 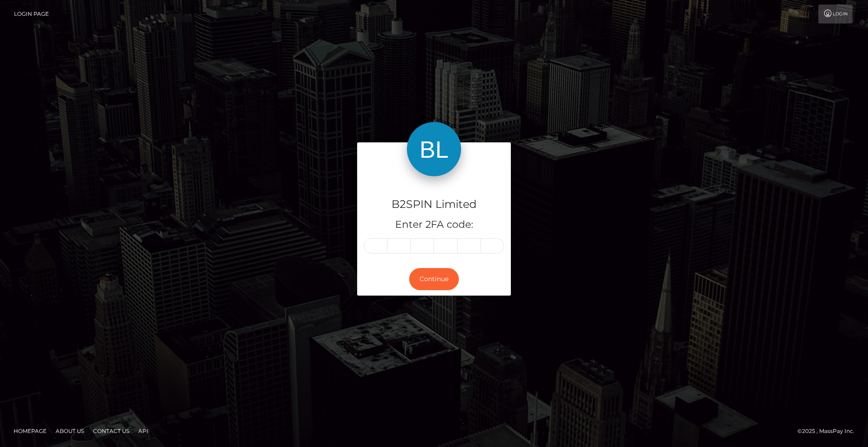 I want to click on a: Login, so click(x=835, y=14).